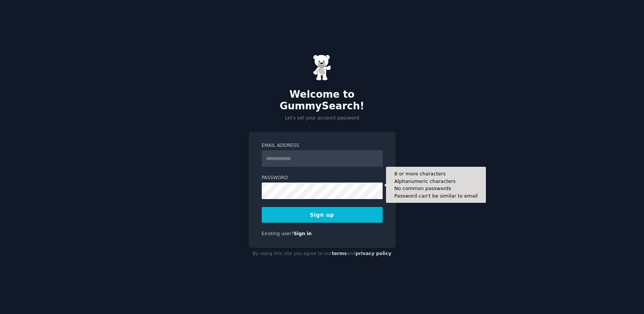 This screenshot has width=644, height=314. I want to click on label: Password, so click(322, 178).